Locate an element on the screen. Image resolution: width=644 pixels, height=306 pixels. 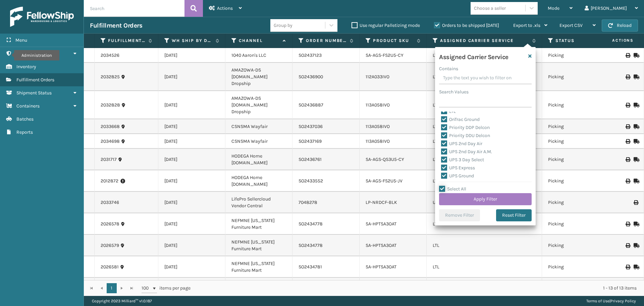
label: Contains is located at coordinates (449, 68).